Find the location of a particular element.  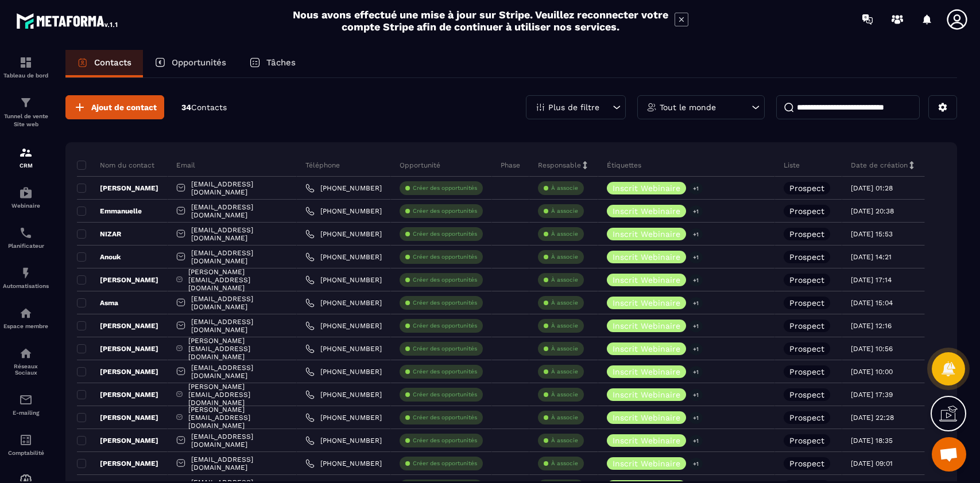

img: scheduler is located at coordinates (26, 233).